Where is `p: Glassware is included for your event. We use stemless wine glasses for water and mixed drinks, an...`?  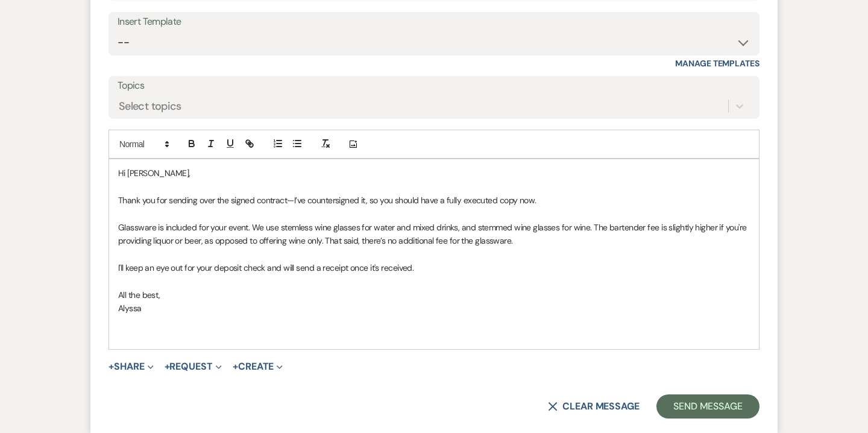 p: Glassware is included for your event. We use stemless wine glasses for water and mixed drinks, an... is located at coordinates (434, 234).